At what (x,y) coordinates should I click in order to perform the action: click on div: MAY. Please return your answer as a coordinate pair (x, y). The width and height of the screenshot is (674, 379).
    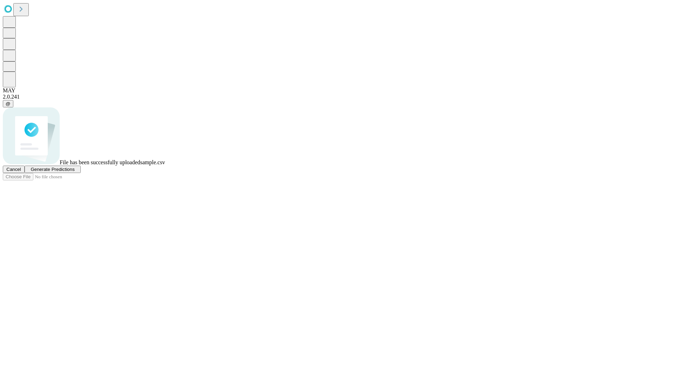
    Looking at the image, I should click on (337, 91).